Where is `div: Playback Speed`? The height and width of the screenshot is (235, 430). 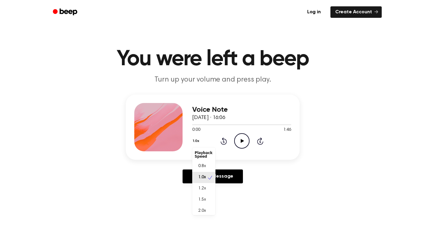 div: Playback Speed is located at coordinates (204, 154).